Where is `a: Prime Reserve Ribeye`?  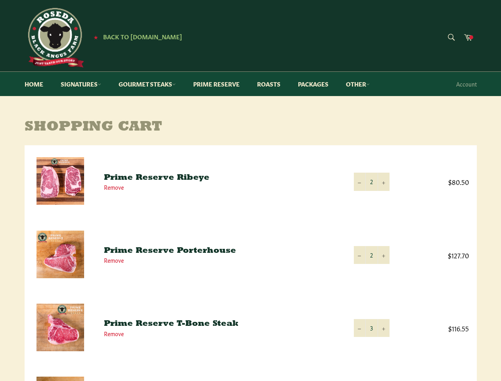 a: Prime Reserve Ribeye is located at coordinates (157, 178).